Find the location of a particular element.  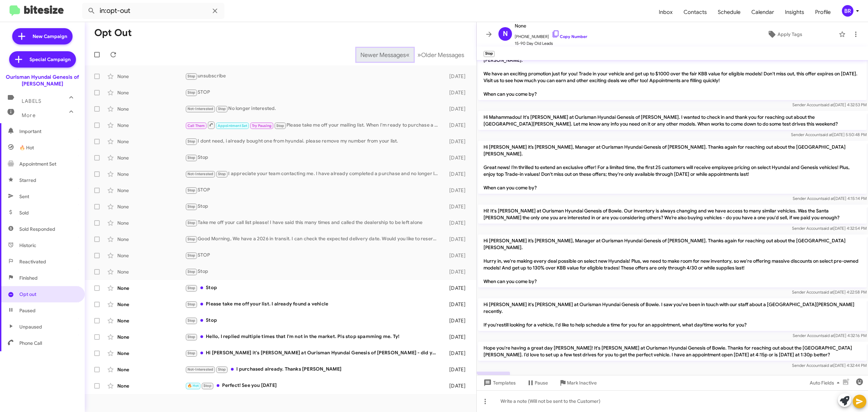

span: Sent is located at coordinates (24, 197).